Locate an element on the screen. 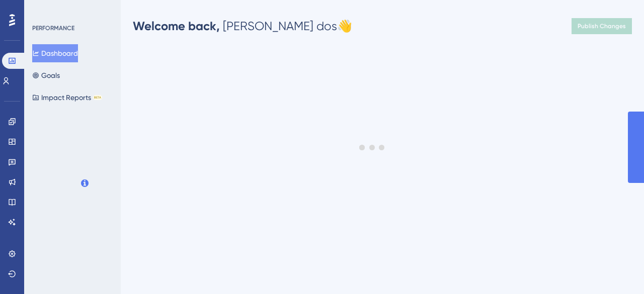  div: PERFORMANCE is located at coordinates (53, 28).